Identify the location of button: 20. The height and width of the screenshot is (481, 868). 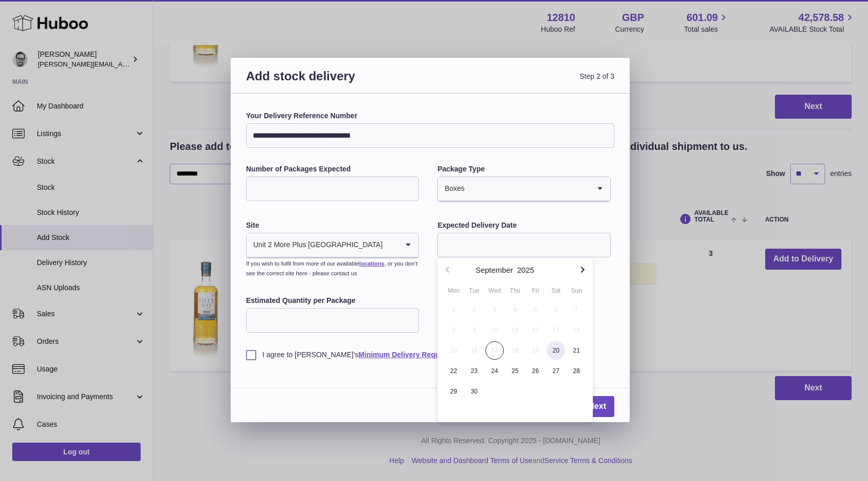
(556, 351).